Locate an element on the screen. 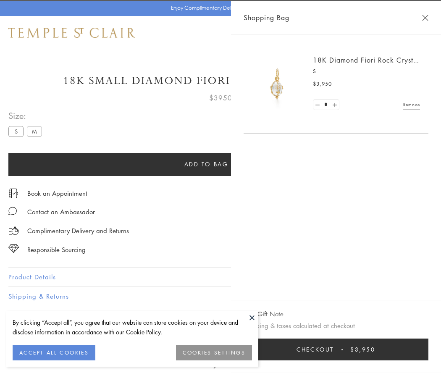  button: Gifting is located at coordinates (220, 315).